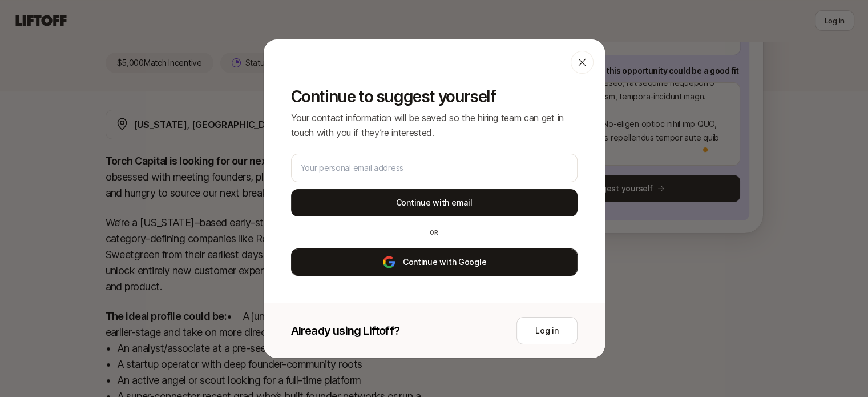 The height and width of the screenshot is (397, 868). I want to click on img: google-logo, so click(389, 262).